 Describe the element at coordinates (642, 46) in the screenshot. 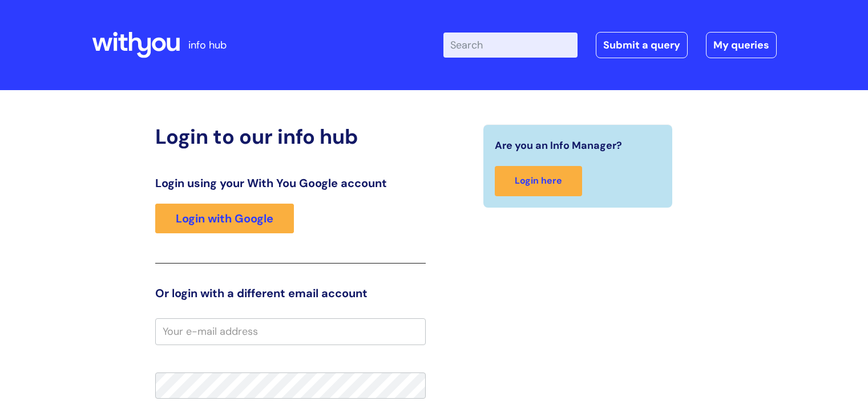

I see `a: Submit a query` at that location.